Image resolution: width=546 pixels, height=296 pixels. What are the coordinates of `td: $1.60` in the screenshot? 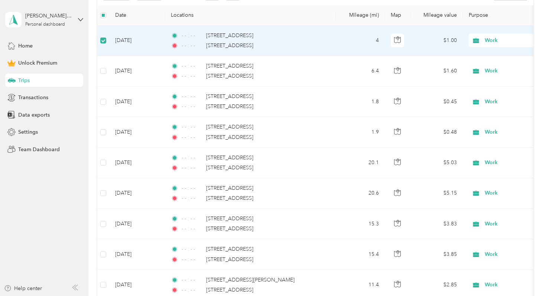 It's located at (437, 71).